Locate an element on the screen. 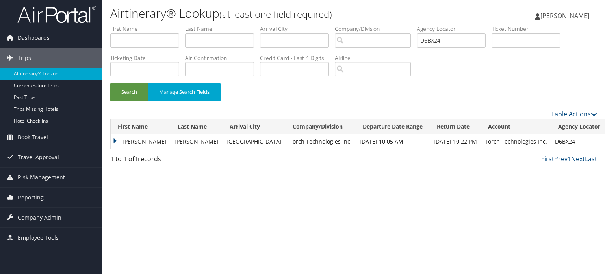 This screenshot has height=274, width=605. label: Company/Division is located at coordinates (376, 29).